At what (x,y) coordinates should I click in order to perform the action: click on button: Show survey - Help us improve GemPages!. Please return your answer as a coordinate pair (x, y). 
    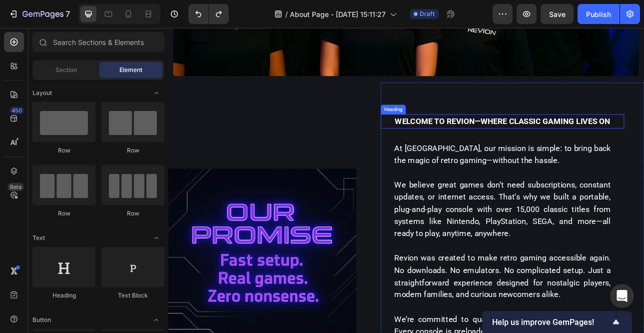
    Looking at the image, I should click on (557, 322).